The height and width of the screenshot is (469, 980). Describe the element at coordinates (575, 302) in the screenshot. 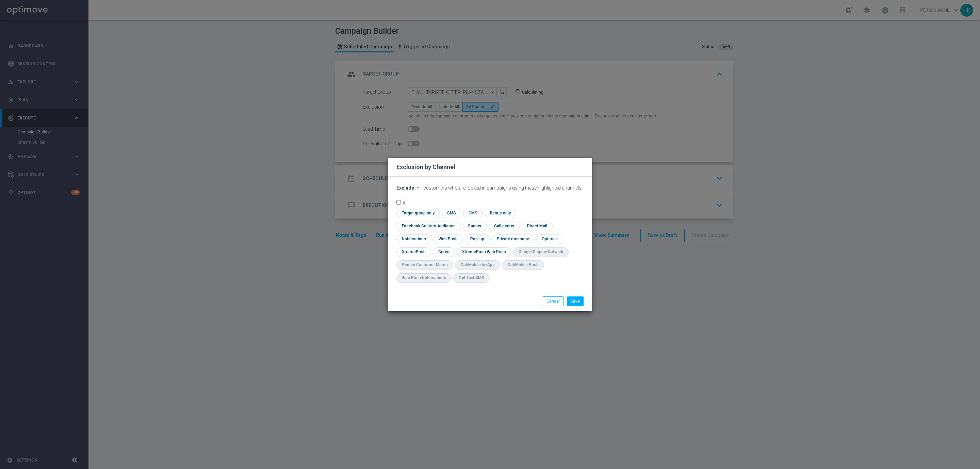

I see `button: Save` at that location.